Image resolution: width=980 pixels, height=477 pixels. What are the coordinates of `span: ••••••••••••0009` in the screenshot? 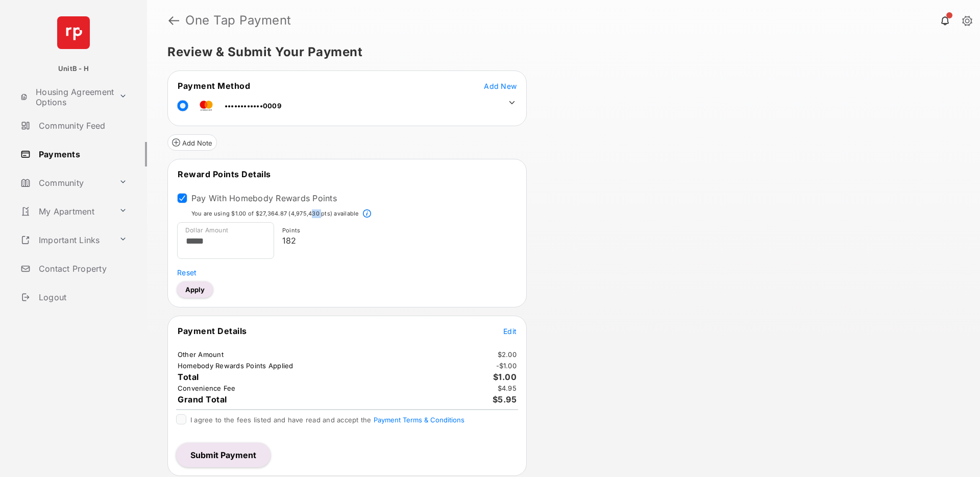 It's located at (253, 106).